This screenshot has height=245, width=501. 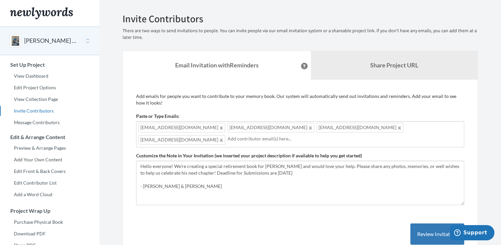 I want to click on input: Add contributor email(s) here..., so click(x=345, y=138).